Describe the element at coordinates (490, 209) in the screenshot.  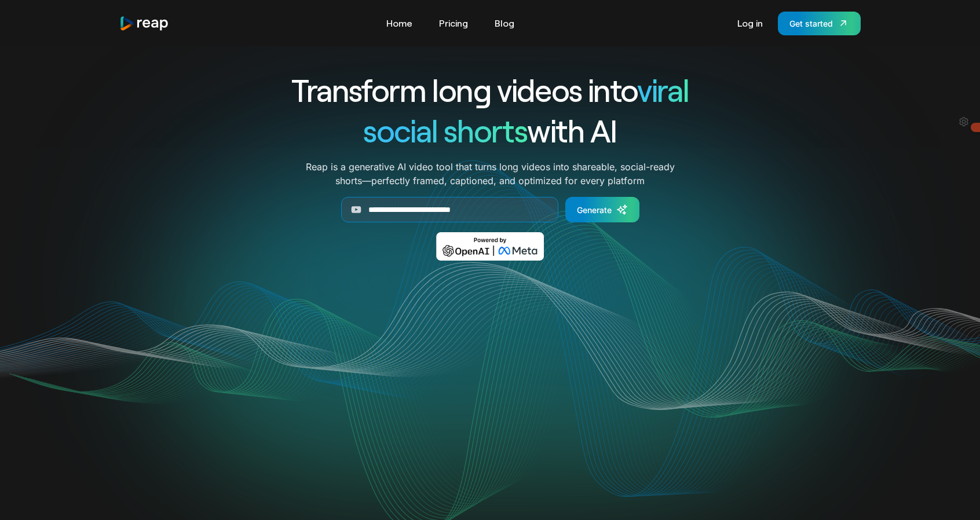
I see `form: Generate Form` at that location.